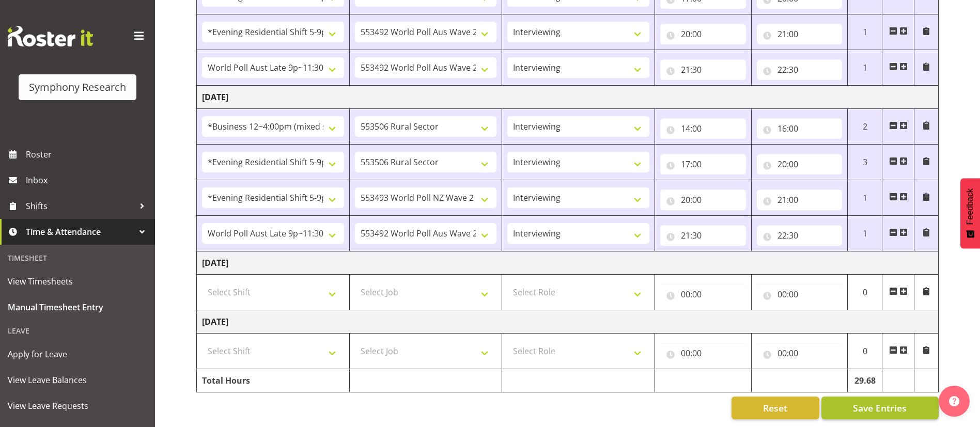  Describe the element at coordinates (776, 407) in the screenshot. I see `button: Reset` at that location.